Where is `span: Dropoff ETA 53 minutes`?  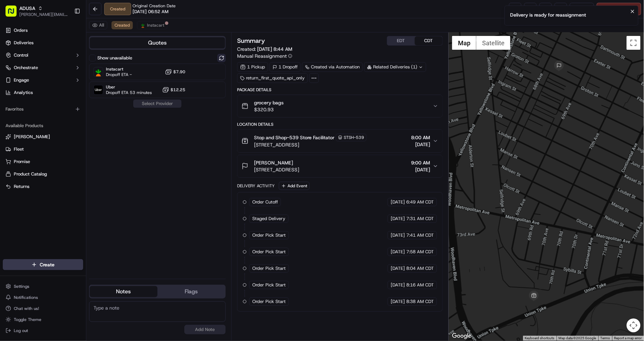
span: Dropoff ETA 53 minutes is located at coordinates (129, 93).